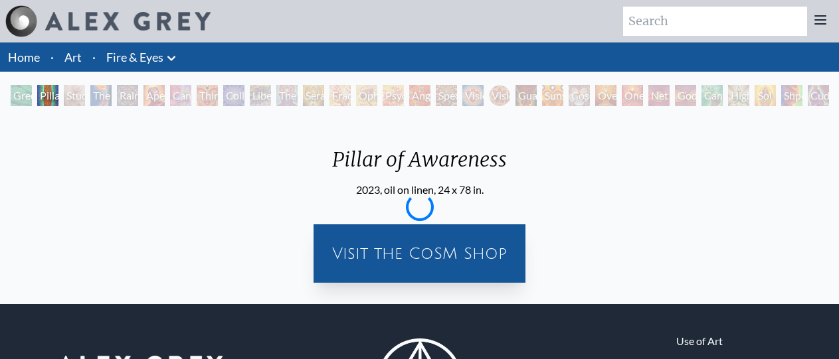 This screenshot has width=839, height=359. What do you see at coordinates (553, 96) in the screenshot?
I see `div: Sunyata` at bounding box center [553, 96].